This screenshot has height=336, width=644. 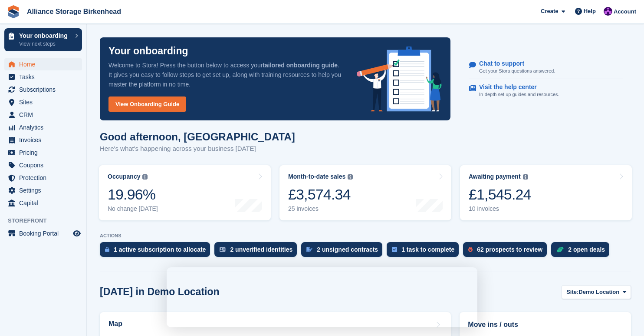 What do you see at coordinates (74, 11) in the screenshot?
I see `a: Alliance Storage Birkenhead` at bounding box center [74, 11].